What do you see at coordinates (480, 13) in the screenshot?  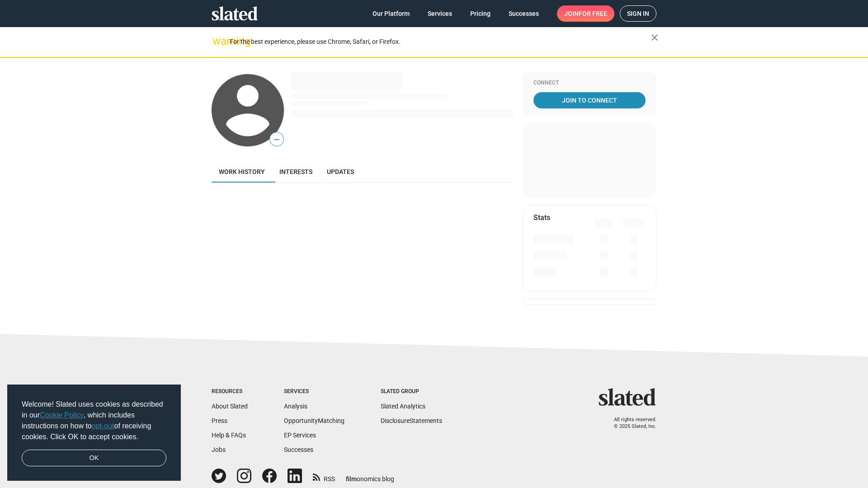 I see `span: Pricing` at bounding box center [480, 13].